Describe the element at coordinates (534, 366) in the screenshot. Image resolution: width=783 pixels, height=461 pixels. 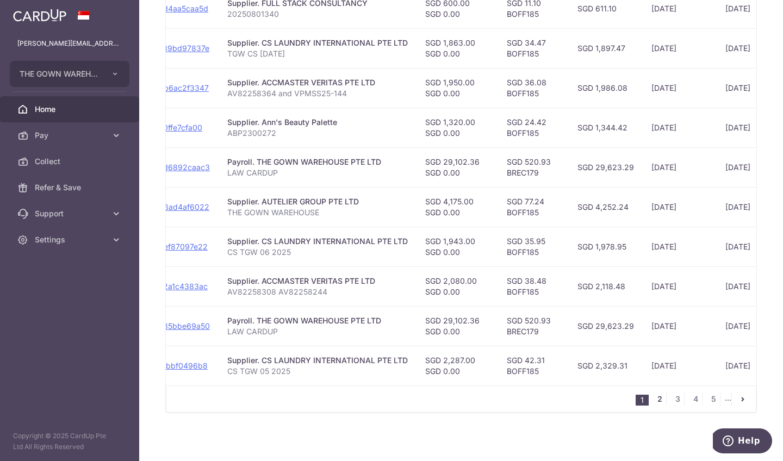
I see `td: SGD 42.31 BOFF185` at that location.